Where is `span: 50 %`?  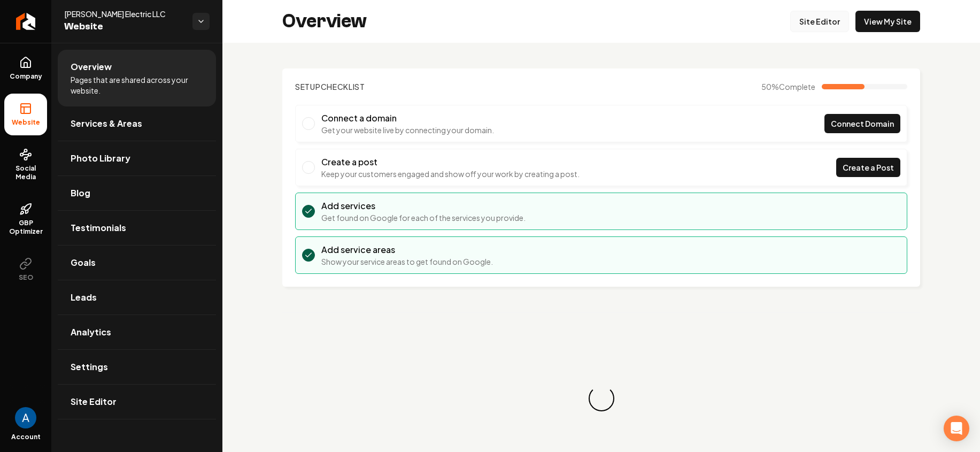 span: 50 % is located at coordinates (788, 87).